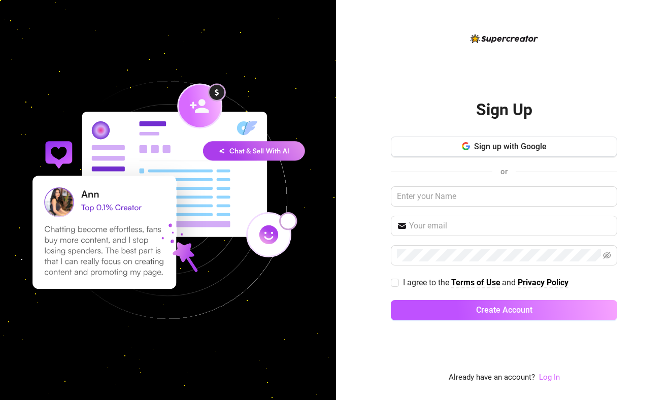 The width and height of the screenshot is (672, 400). What do you see at coordinates (549, 377) in the screenshot?
I see `a: Log In` at bounding box center [549, 377].